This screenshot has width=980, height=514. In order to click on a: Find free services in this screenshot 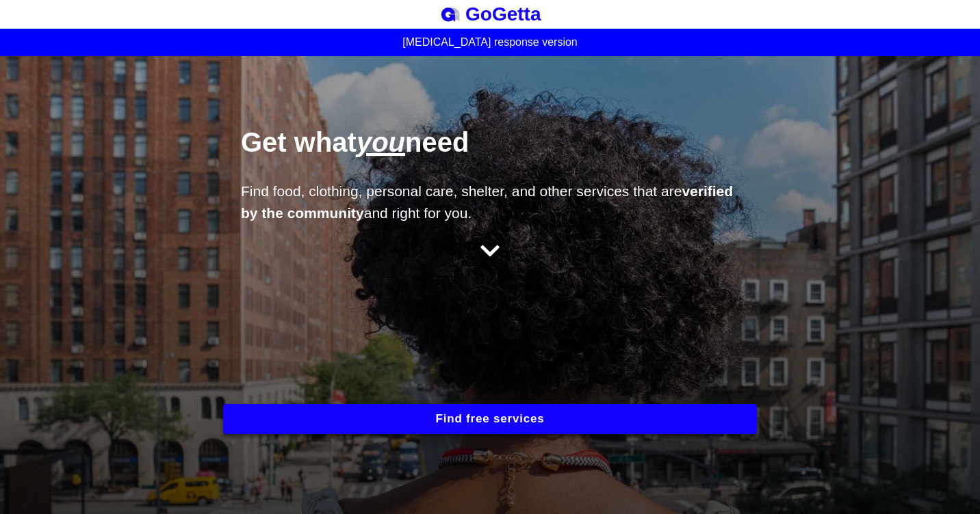, I will do `click(490, 418)`.